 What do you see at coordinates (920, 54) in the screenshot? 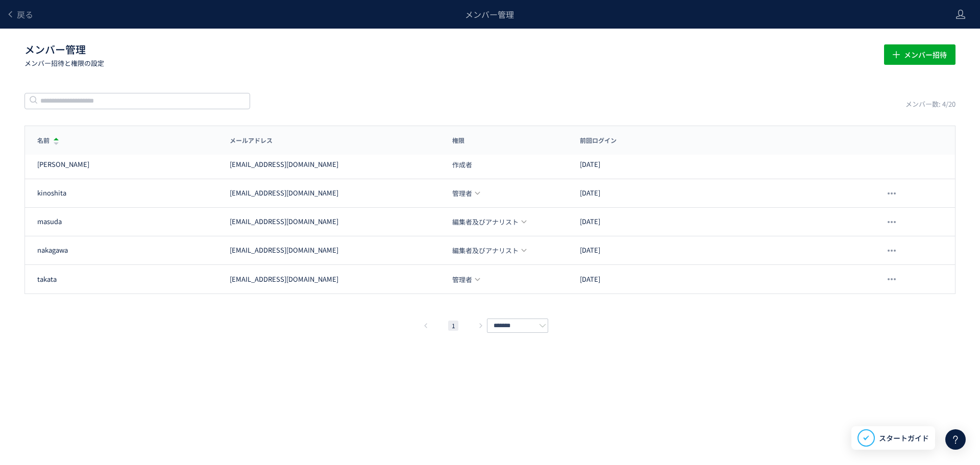
I see `button: メンバー招待` at bounding box center [920, 54].